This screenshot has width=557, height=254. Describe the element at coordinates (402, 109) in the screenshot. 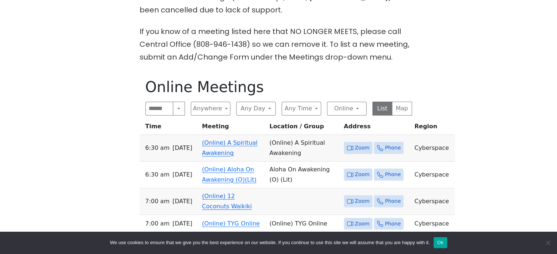

I see `button: Map` at that location.